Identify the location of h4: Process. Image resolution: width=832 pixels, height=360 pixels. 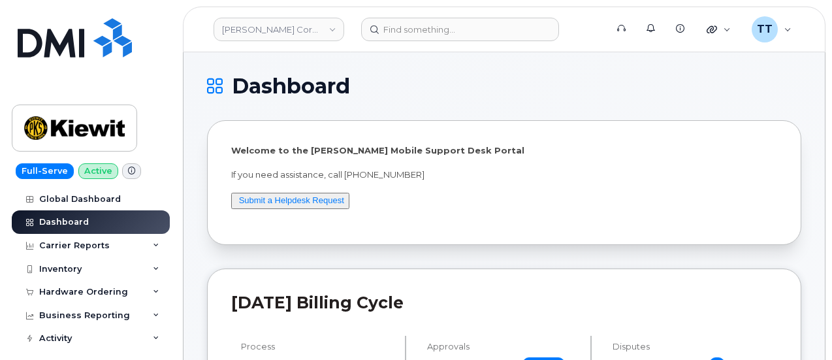
(317, 346).